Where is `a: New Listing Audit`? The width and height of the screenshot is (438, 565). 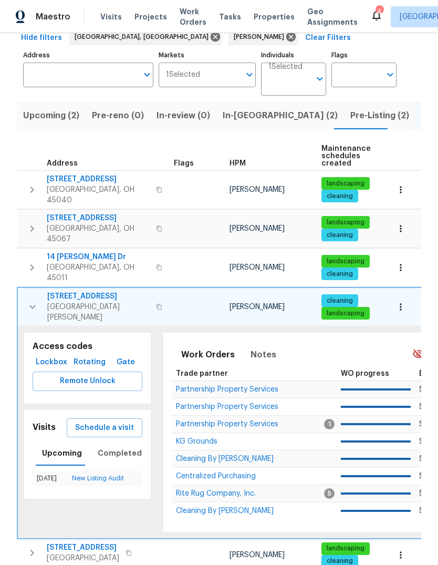
a: New Listing Audit is located at coordinates (98, 478).